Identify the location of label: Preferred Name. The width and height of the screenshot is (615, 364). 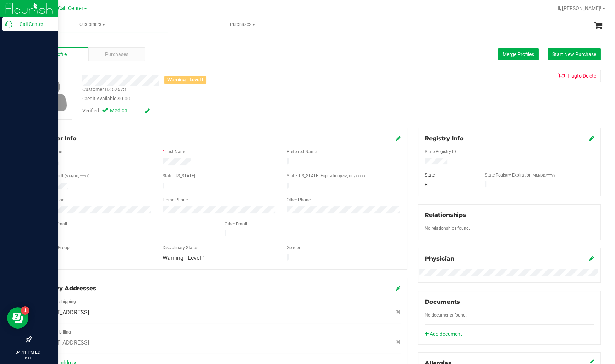
(302, 152).